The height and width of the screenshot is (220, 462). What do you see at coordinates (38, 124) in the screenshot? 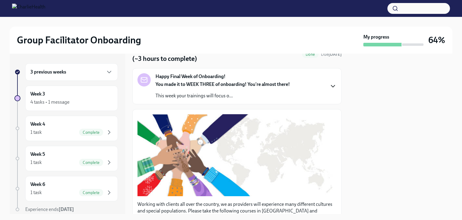
I see `h6: Week 4` at bounding box center [38, 124].